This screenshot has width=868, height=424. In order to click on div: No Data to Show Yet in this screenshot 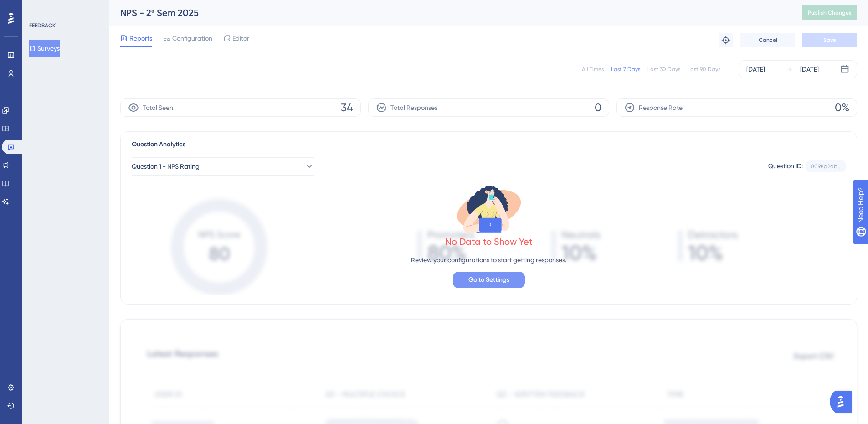, I will do `click(489, 242)`.